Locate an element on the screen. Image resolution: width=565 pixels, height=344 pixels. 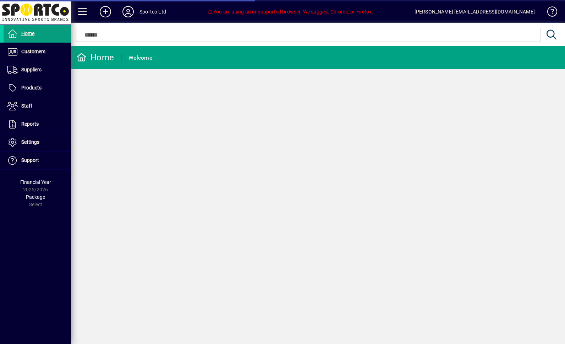
span: Suppliers is located at coordinates (31, 70).